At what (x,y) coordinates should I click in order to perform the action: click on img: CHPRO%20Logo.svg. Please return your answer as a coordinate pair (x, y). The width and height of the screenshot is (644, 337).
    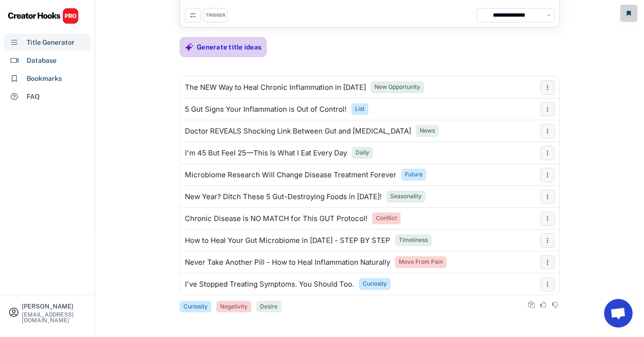
    Looking at the image, I should click on (43, 16).